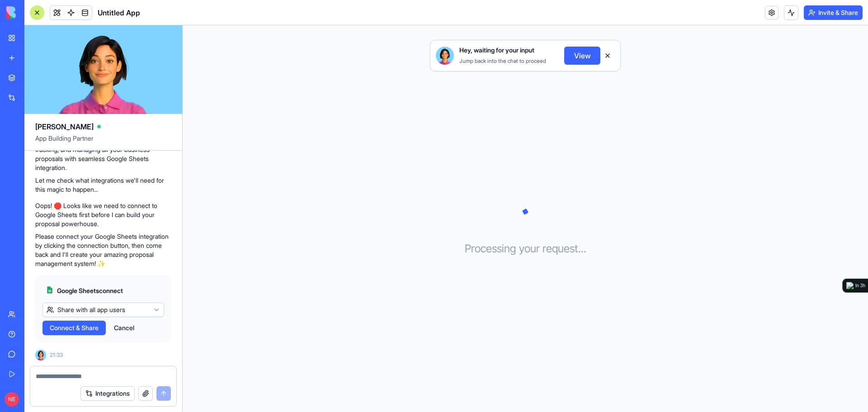 This screenshot has height=412, width=868. Describe the element at coordinates (50, 290) in the screenshot. I see `img: googlesheets` at that location.